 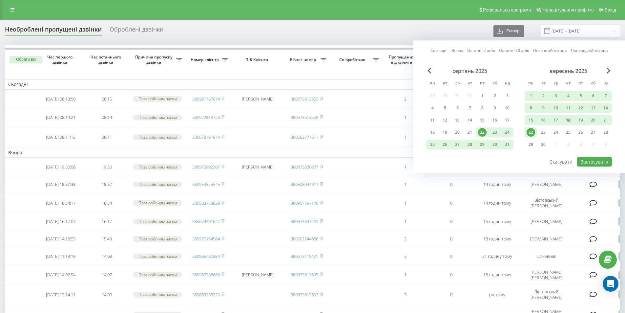 I want to click on a: Попередній місяць, so click(x=589, y=50).